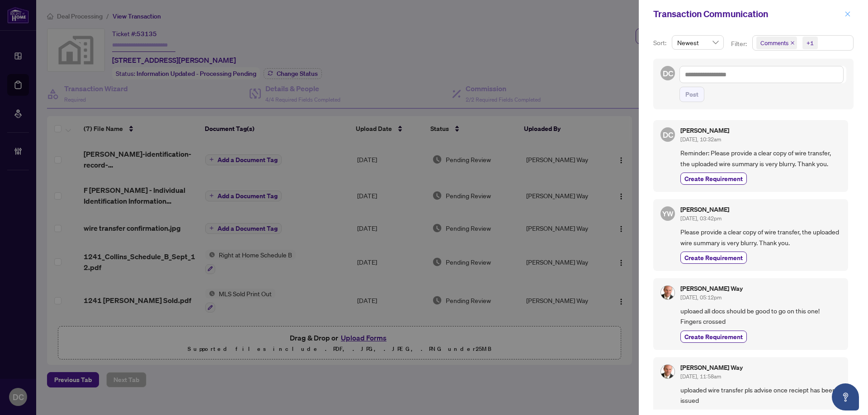 The image size is (868, 415). I want to click on p: Filter:, so click(739, 44).